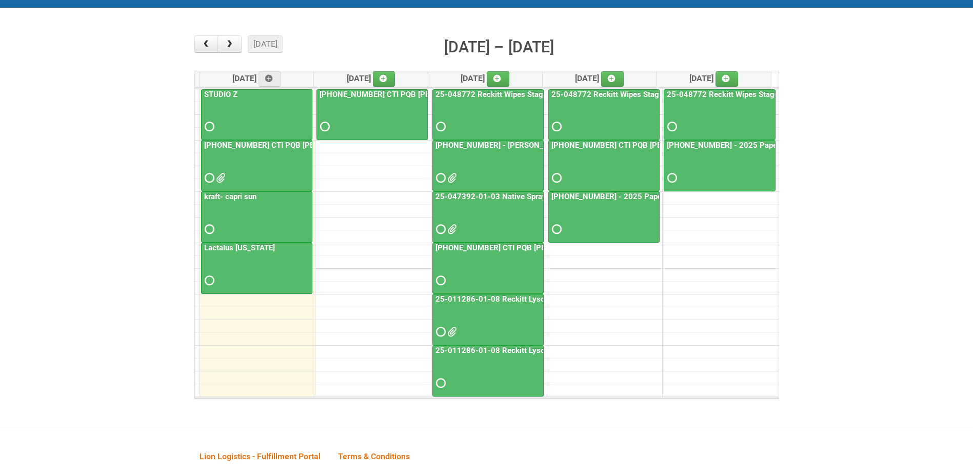 This screenshot has height=474, width=973. What do you see at coordinates (374, 456) in the screenshot?
I see `a: Terms & Conditions` at bounding box center [374, 456].